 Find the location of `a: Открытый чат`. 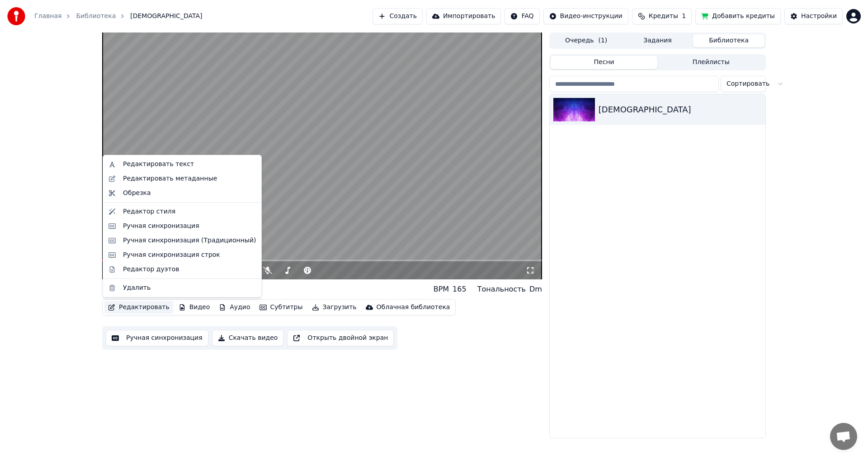

a: Открытый чат is located at coordinates (844, 437).